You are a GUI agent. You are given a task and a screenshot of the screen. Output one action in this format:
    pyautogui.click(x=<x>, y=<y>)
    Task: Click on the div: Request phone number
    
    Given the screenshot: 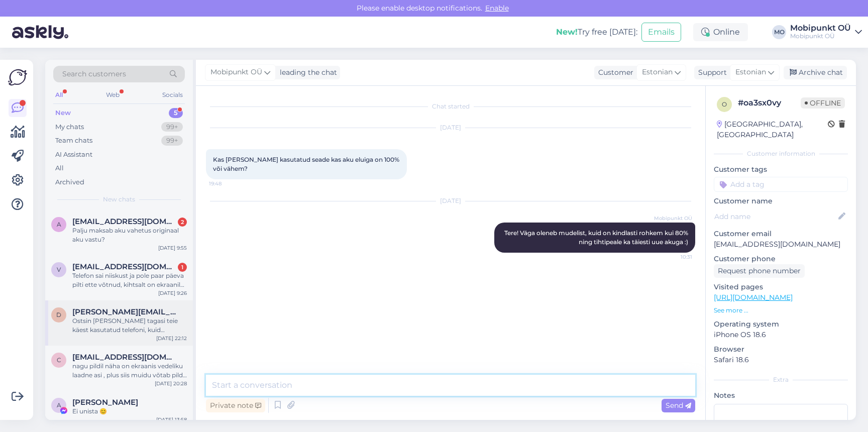 What is the action you would take?
    pyautogui.click(x=759, y=271)
    